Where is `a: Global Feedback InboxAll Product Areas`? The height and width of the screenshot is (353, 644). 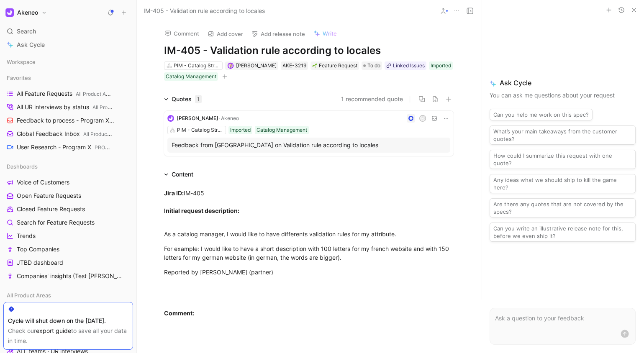 a: Global Feedback InboxAll Product Areas is located at coordinates (68, 134).